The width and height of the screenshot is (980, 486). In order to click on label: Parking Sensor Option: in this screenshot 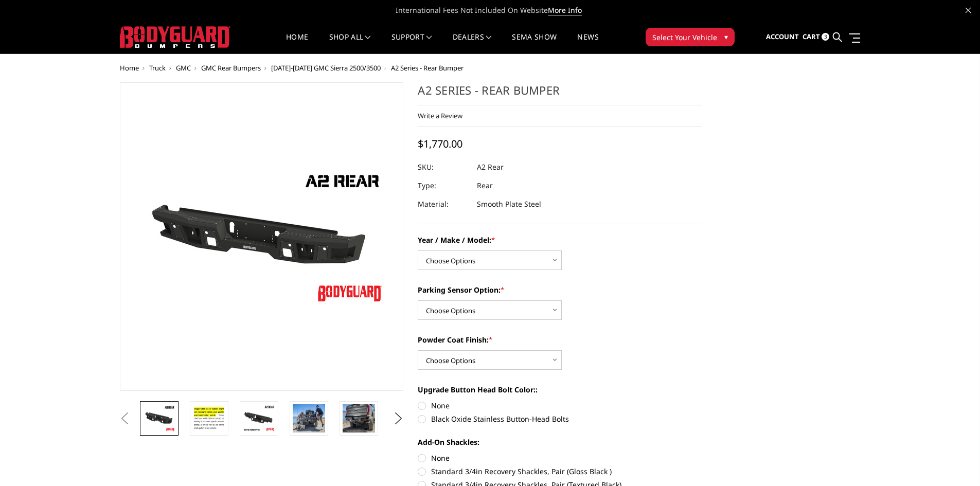, I will do `click(560, 290)`.